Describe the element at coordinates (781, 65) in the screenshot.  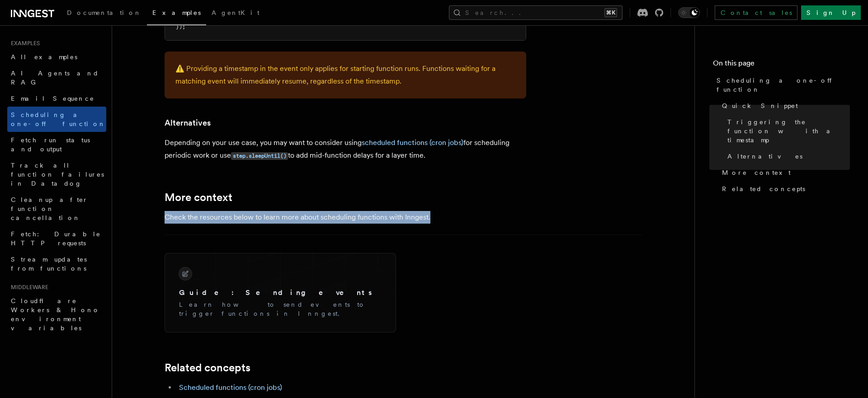
I see `h4: On this page` at that location.